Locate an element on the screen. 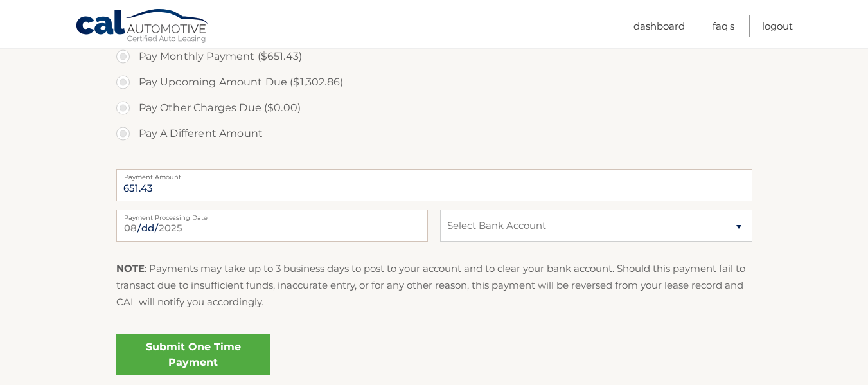 The image size is (868, 385). label: Payment Processing Date is located at coordinates (272, 215).